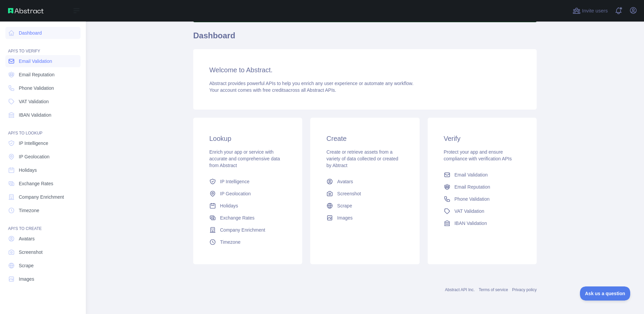 Image resolution: width=644 pixels, height=314 pixels. What do you see at coordinates (591, 11) in the screenshot?
I see `button: Invite users` at bounding box center [591, 11].